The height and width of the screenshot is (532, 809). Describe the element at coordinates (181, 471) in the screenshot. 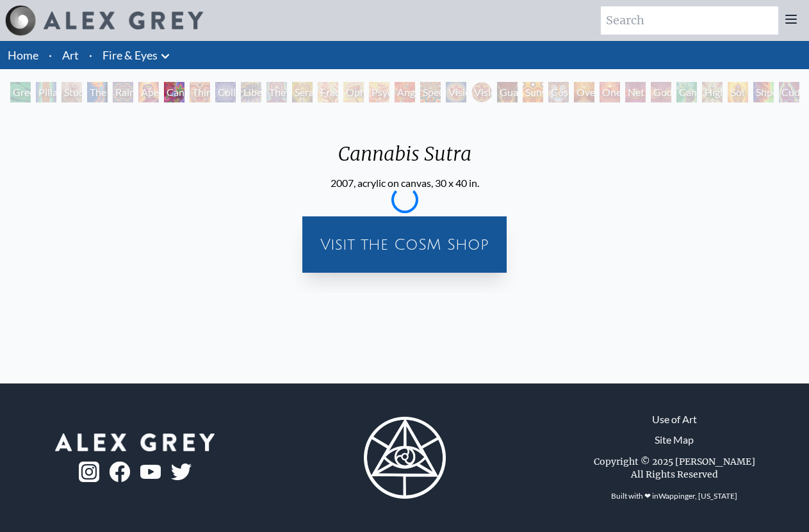

I see `img: twitter-logo.png` at that location.